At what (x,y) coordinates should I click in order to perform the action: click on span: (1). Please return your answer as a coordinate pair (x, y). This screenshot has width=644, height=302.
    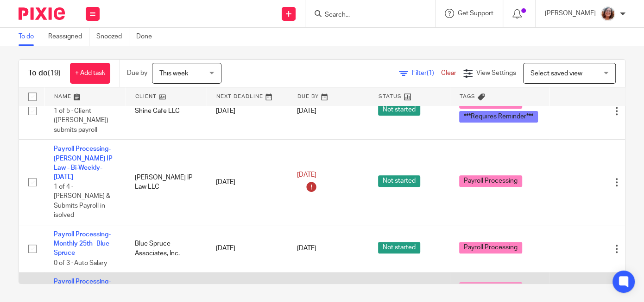
    Looking at the image, I should click on (430, 73).